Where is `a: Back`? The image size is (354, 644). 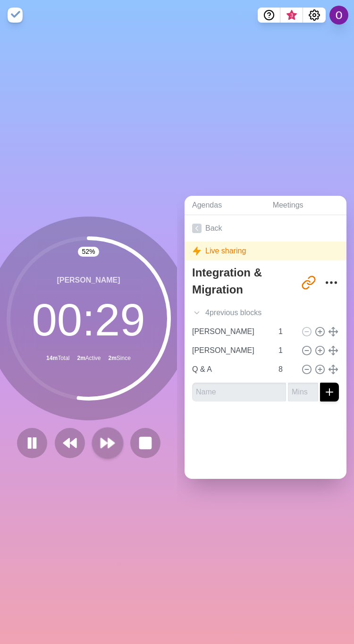
a: Back is located at coordinates (265, 228).